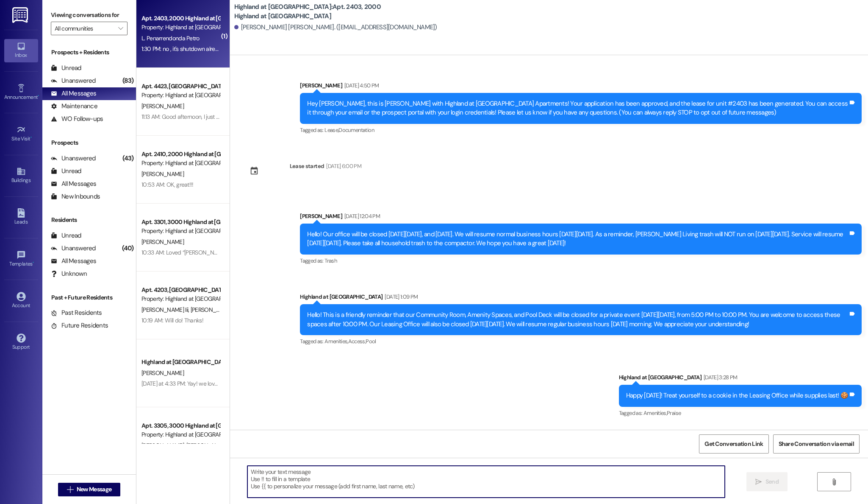  What do you see at coordinates (734, 443) in the screenshot?
I see `span: Get Conversation Link` at bounding box center [734, 443].